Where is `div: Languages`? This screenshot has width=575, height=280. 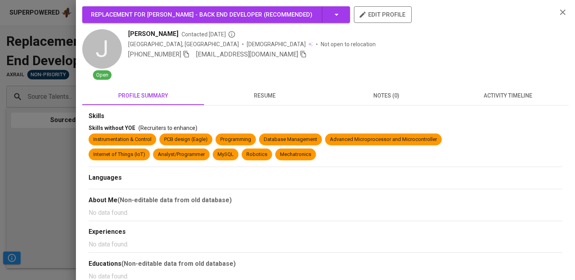 div: Languages is located at coordinates (326, 178).